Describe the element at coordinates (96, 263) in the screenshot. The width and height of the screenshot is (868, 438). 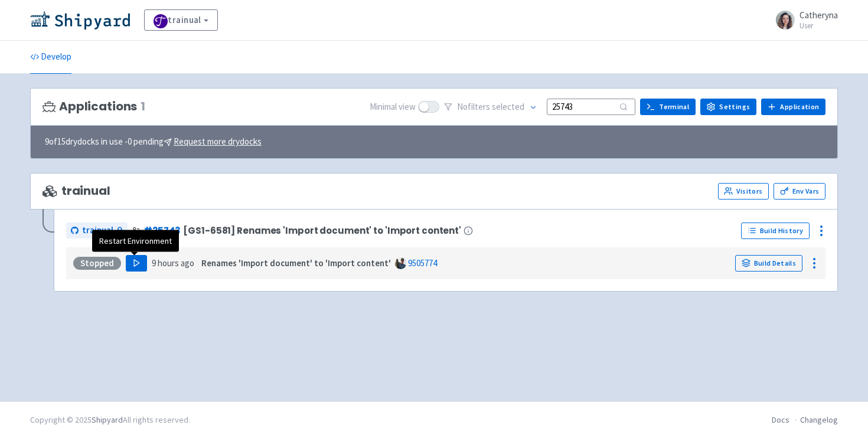
I see `div: Stopped` at that location.